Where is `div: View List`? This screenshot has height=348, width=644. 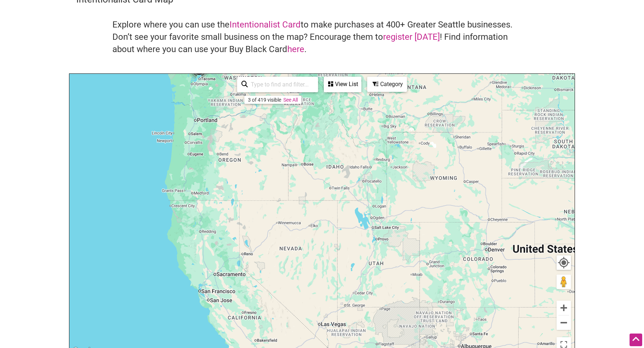
div: View List is located at coordinates (343, 84).